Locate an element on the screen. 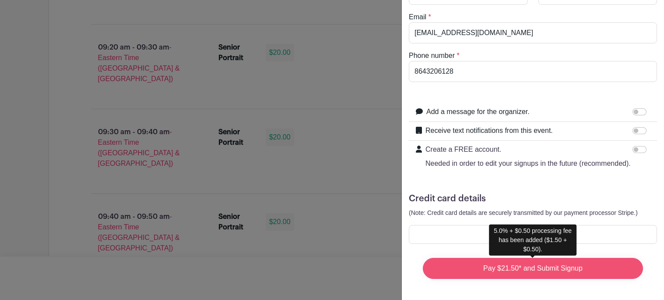 This screenshot has height=300, width=664. h5: Credit card details is located at coordinates (533, 198).